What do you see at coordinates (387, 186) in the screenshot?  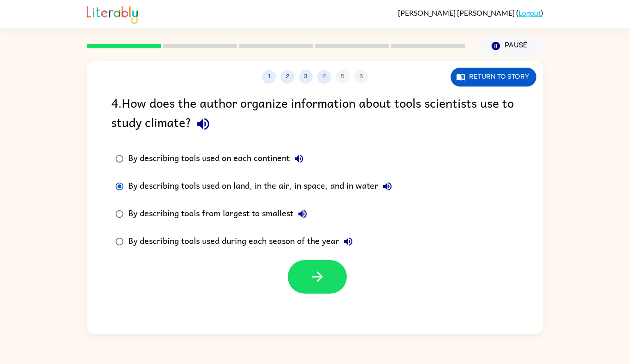 I see `button: By describing tools used on land, in the air, in space, and in water` at bounding box center [387, 186].